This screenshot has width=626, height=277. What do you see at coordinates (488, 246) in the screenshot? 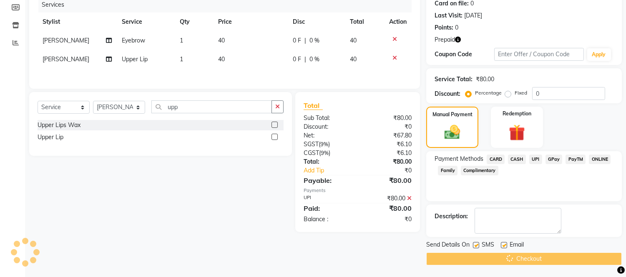
I see `span: SMS` at bounding box center [488, 246].